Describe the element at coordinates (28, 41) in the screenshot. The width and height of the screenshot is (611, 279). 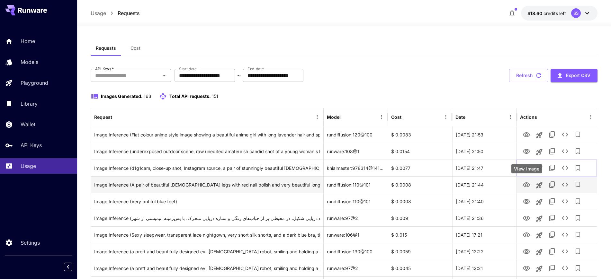
I see `p: Home` at that location.